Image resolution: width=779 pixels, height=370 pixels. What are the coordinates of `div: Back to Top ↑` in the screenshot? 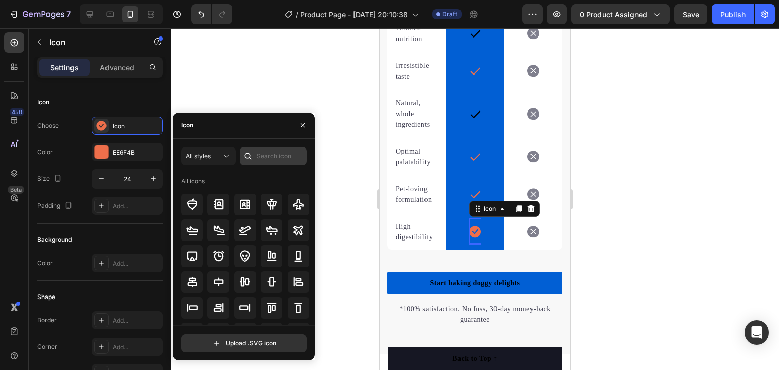 It's located at (95, 330).